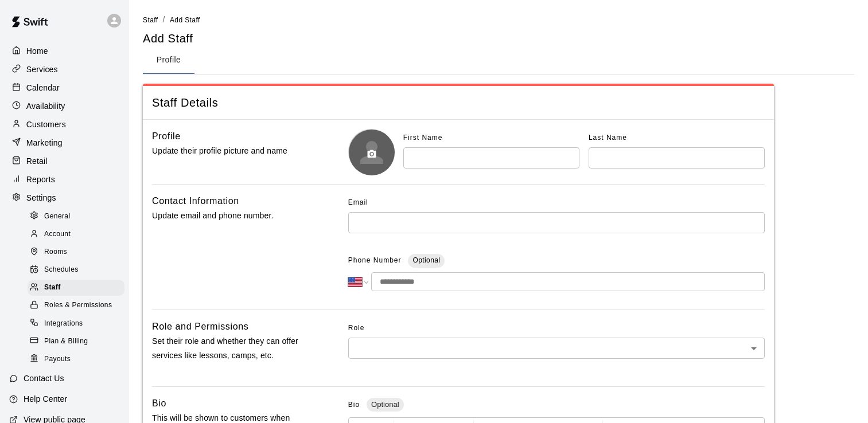 This screenshot has width=868, height=423. I want to click on p: Help Center, so click(45, 399).